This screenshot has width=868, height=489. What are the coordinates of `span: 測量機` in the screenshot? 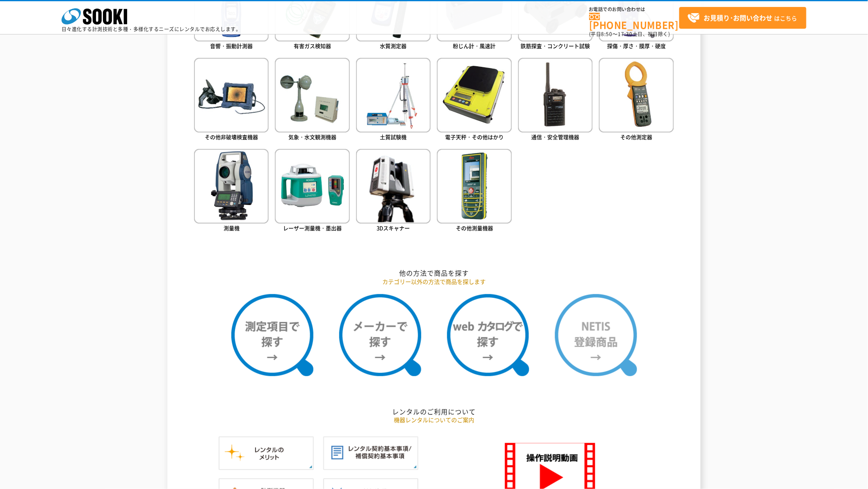 It's located at (231, 228).